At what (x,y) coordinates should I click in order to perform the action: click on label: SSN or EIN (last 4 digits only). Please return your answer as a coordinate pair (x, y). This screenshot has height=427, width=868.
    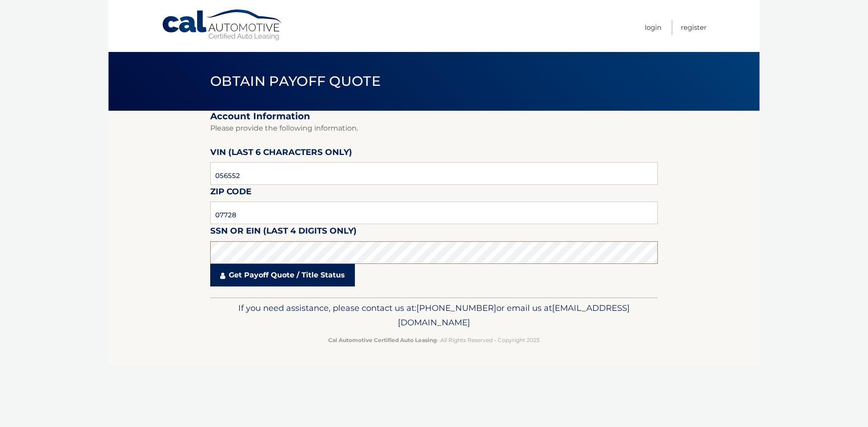
    Looking at the image, I should click on (283, 232).